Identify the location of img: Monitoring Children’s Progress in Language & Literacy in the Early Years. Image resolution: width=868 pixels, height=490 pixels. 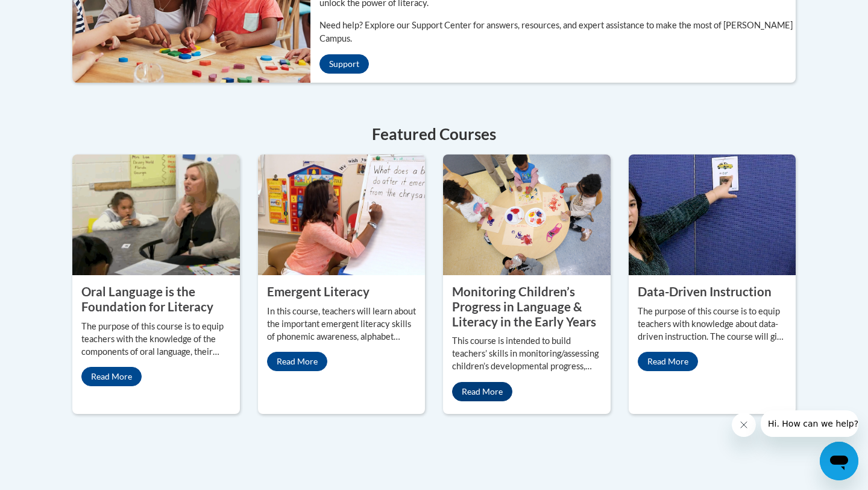
(527, 215).